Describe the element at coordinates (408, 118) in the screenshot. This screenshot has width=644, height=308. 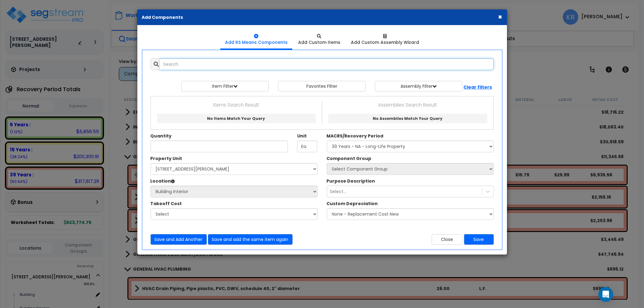
I see `span: No Assemblies Match Your Query` at that location.